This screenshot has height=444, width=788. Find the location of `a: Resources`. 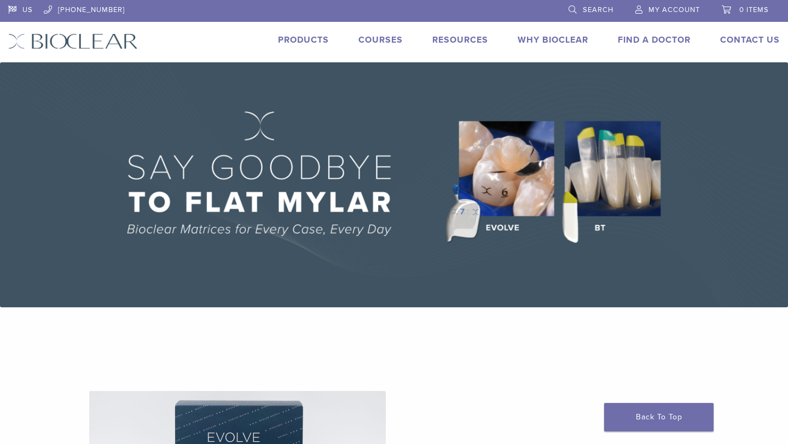

a: Resources is located at coordinates (460, 40).